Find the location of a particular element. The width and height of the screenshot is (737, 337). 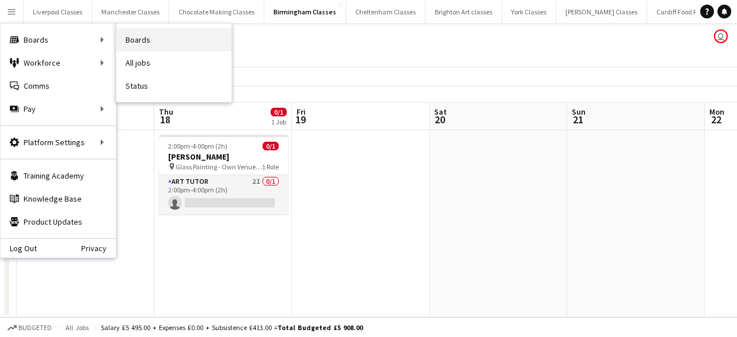

div: Platform Settings is located at coordinates (58, 142).